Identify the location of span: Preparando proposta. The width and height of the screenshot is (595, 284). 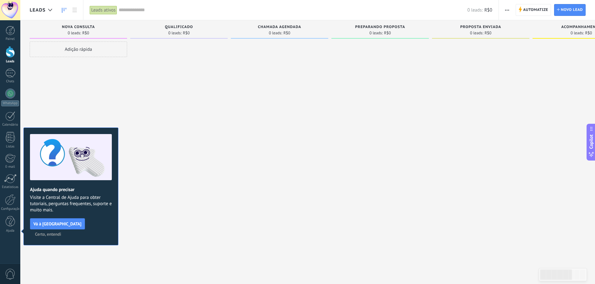
(380, 27).